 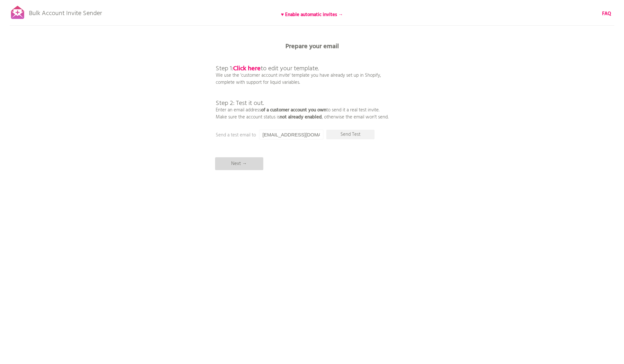 What do you see at coordinates (312, 46) in the screenshot?
I see `b: Prepare your email` at bounding box center [312, 46].